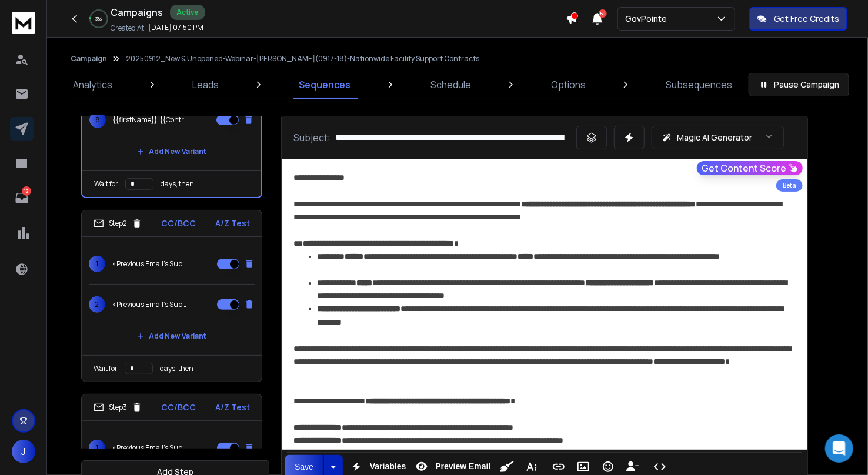  I want to click on p: 12, so click(27, 191).